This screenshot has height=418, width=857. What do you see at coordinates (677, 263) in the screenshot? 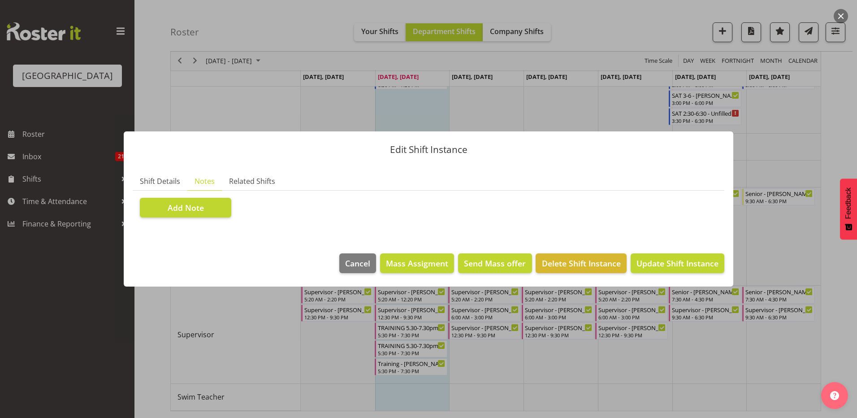
I see `button: Update Shift Instance` at bounding box center [677, 263].